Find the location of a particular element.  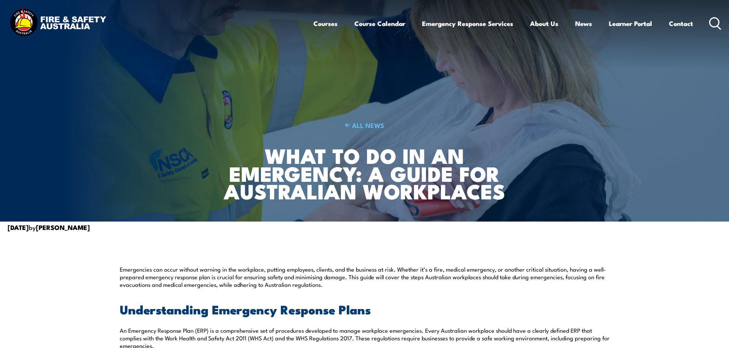

a: News is located at coordinates (583, 23).